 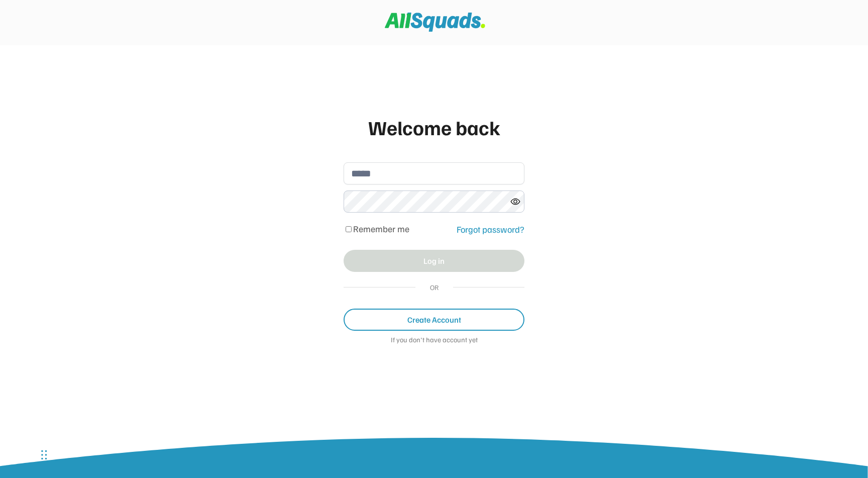 I want to click on div: If you don't have account yet, so click(x=434, y=341).